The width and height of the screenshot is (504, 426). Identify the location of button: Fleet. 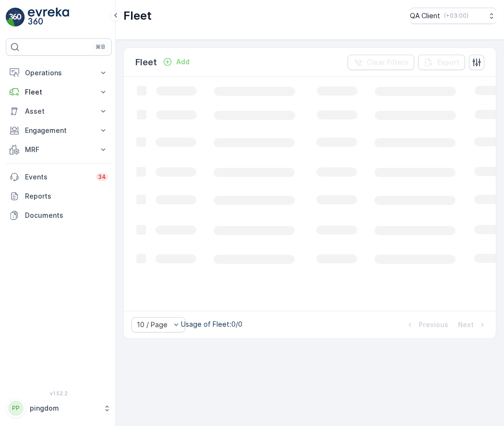
(59, 92).